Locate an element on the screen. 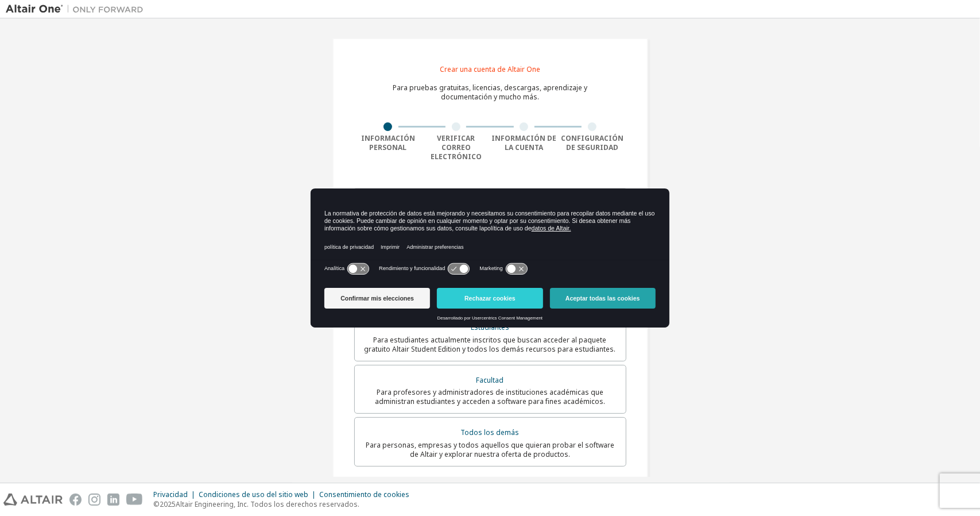 The height and width of the screenshot is (516, 980). font: Para profesores y administradores de instituciones académicas que administran estudiantes y acced... is located at coordinates (490, 396).